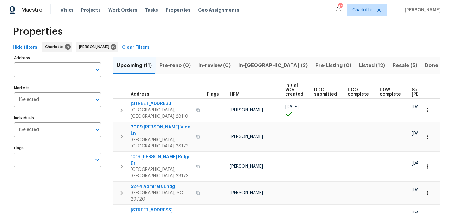 The width and height of the screenshot is (450, 213). Describe the element at coordinates (390, 92) in the screenshot. I see `span: D0W complete` at that location.